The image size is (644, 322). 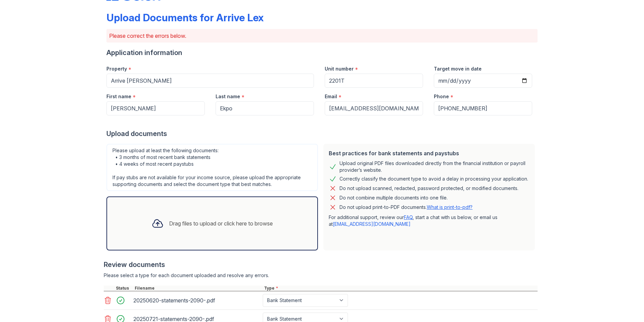 I want to click on div: Drag files to upload or click here to browse, so click(x=221, y=223).